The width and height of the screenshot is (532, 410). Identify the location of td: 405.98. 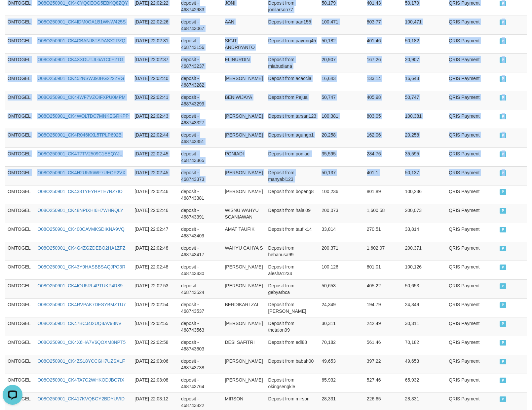
(383, 100).